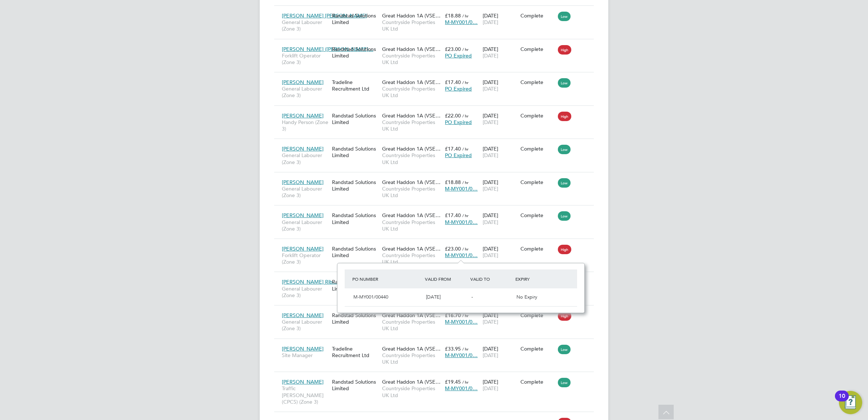  I want to click on span: £16.70, so click(453, 315).